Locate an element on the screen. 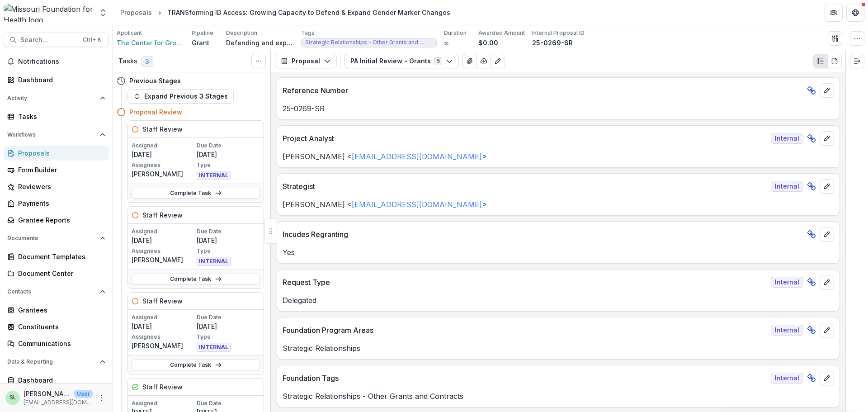 The width and height of the screenshot is (868, 412). div: Form Builder is located at coordinates (60, 169).